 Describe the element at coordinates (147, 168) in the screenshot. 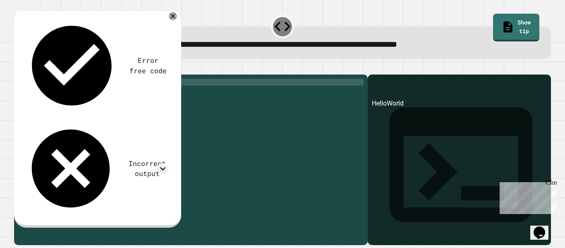

I see `div: Incorrect output` at that location.